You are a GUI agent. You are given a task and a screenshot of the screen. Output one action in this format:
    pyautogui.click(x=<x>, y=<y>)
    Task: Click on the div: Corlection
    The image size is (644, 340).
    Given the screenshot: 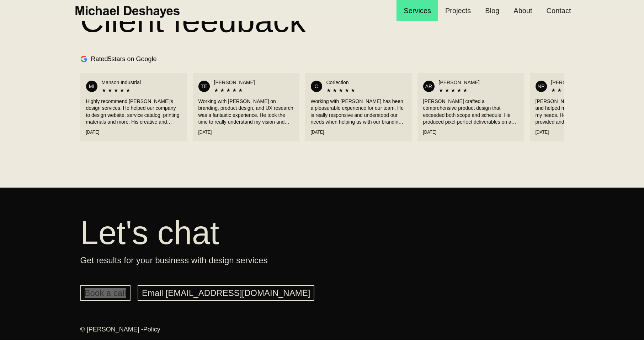 What is the action you would take?
    pyautogui.click(x=366, y=82)
    